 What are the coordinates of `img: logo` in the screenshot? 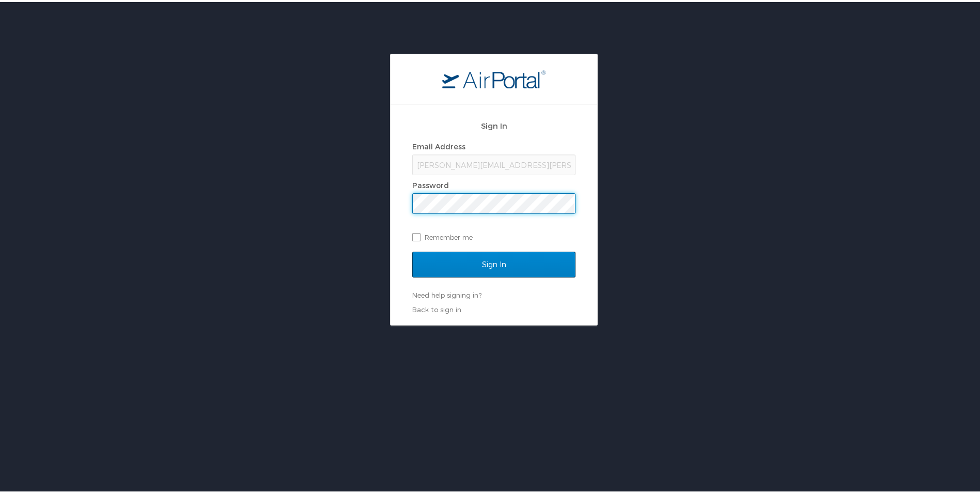 It's located at (494, 77).